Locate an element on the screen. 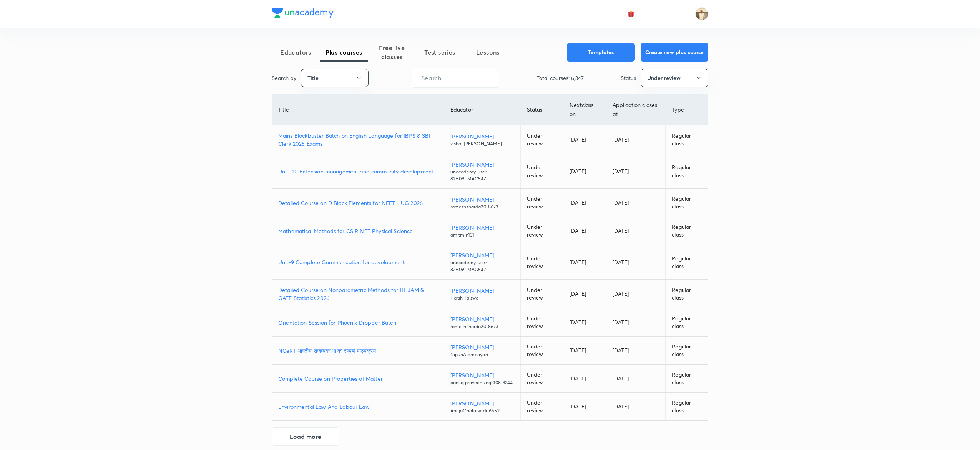 The width and height of the screenshot is (980, 450). a: Mains Blockbuster Batch on English Language for IBPS & SBI Clerk 2025 Exams is located at coordinates (358, 139).